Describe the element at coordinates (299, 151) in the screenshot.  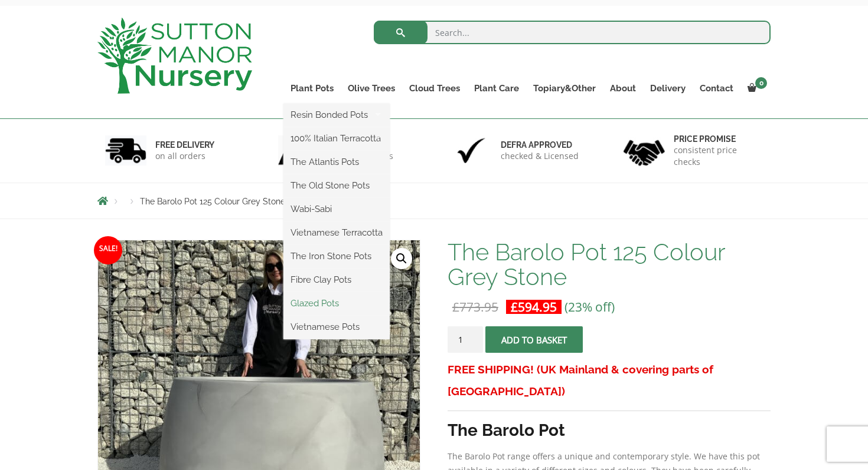
I see `img: 2.jpg` at that location.